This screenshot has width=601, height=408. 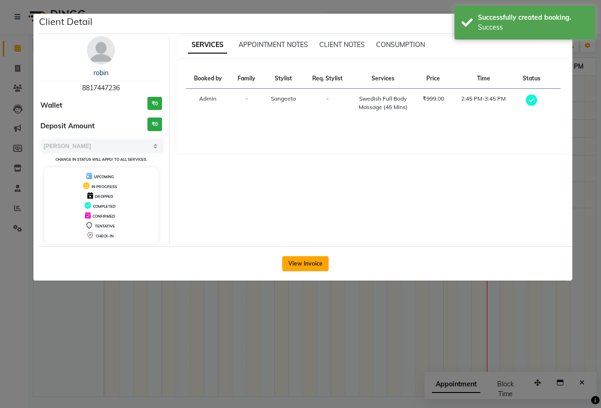 I want to click on th: Time, so click(x=483, y=78).